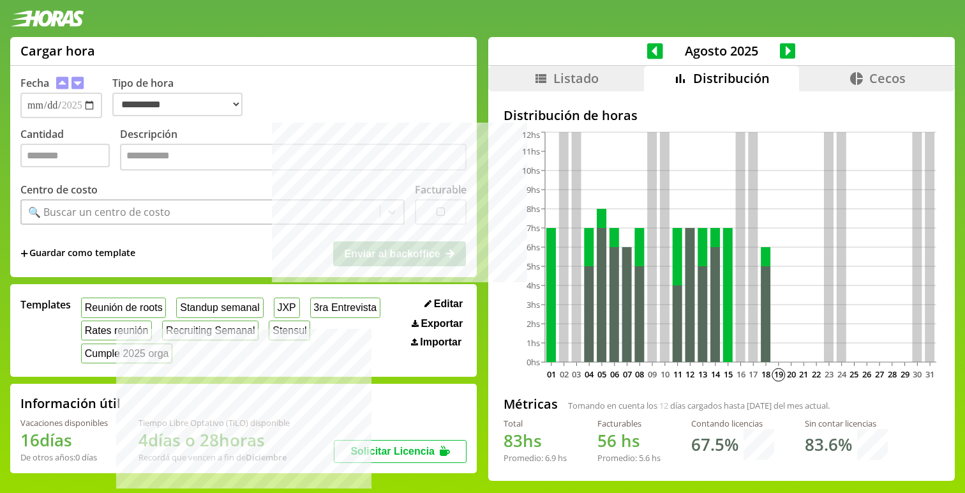 This screenshot has width=965, height=493. Describe the element at coordinates (531, 170) in the screenshot. I see `tspan: 10hs` at that location.